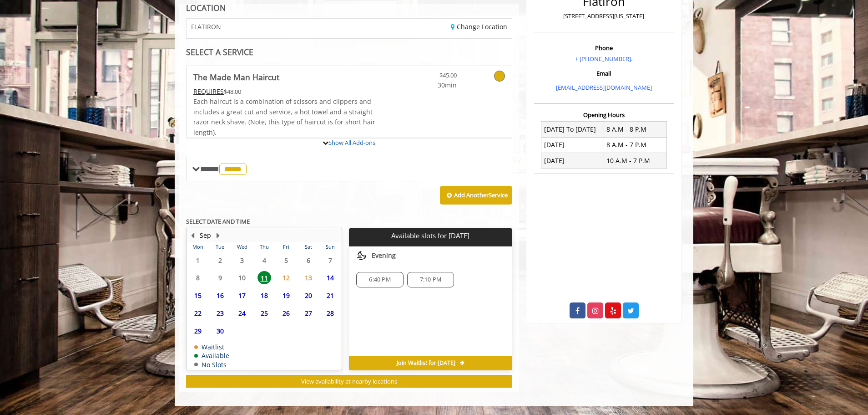 The image size is (868, 415). What do you see at coordinates (379, 279) in the screenshot?
I see `span: 6:40 PM` at bounding box center [379, 279].